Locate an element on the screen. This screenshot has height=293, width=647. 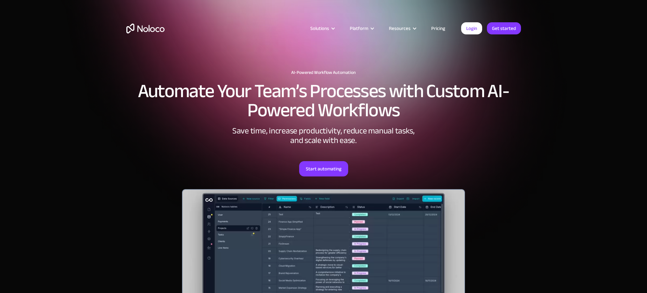
a: Pricing is located at coordinates (438, 28).